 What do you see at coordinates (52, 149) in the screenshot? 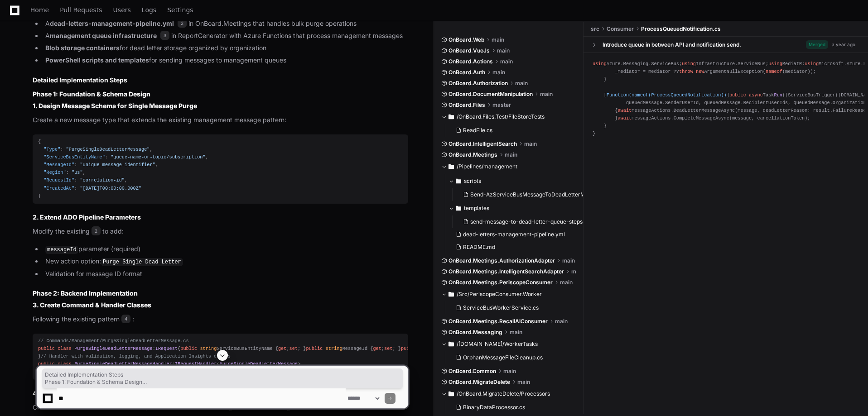
I see `span: "Type"` at bounding box center [52, 149].